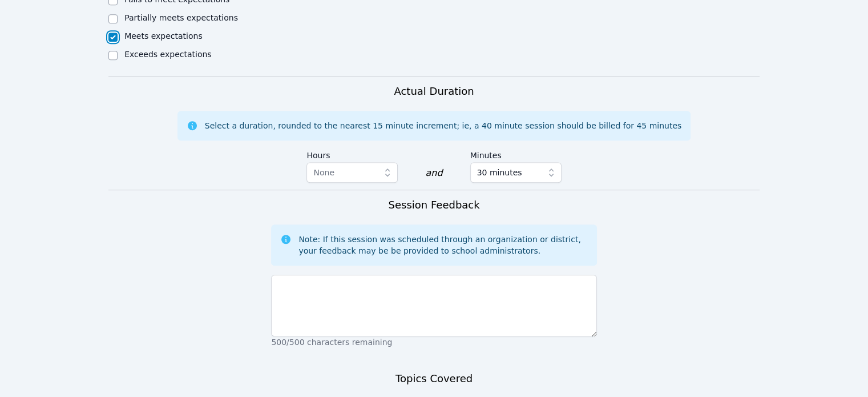 This screenshot has height=397, width=868. Describe the element at coordinates (516, 154) in the screenshot. I see `label: Minutes` at that location.